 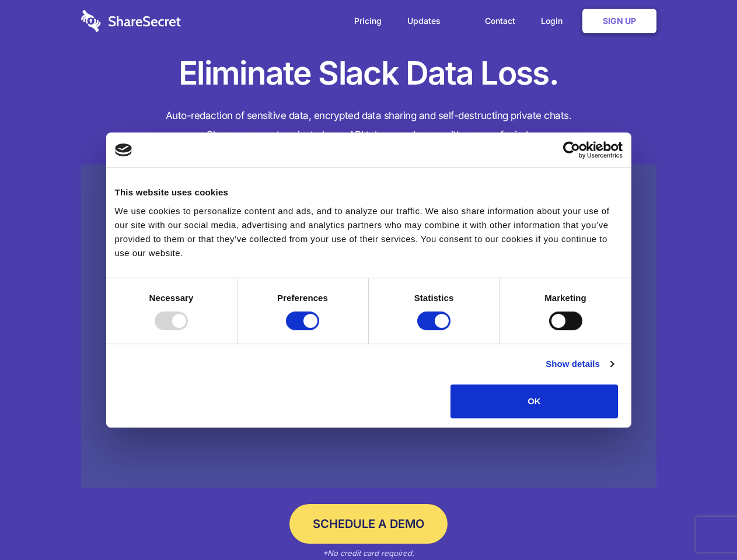 What do you see at coordinates (302, 298) in the screenshot?
I see `strong: Preferences` at bounding box center [302, 298].